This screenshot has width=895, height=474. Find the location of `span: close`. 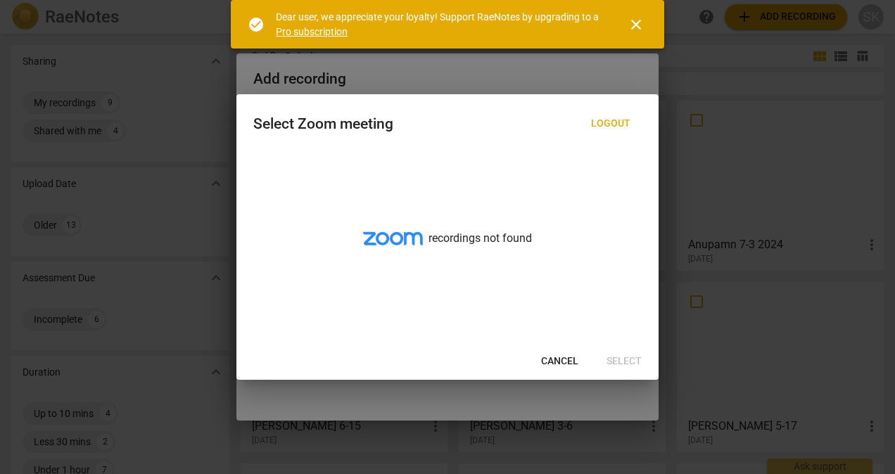

span: close is located at coordinates (636, 25).